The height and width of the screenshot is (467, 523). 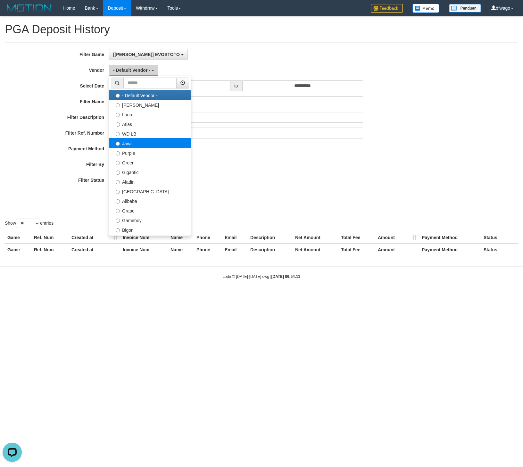 I want to click on span: to, so click(x=236, y=86).